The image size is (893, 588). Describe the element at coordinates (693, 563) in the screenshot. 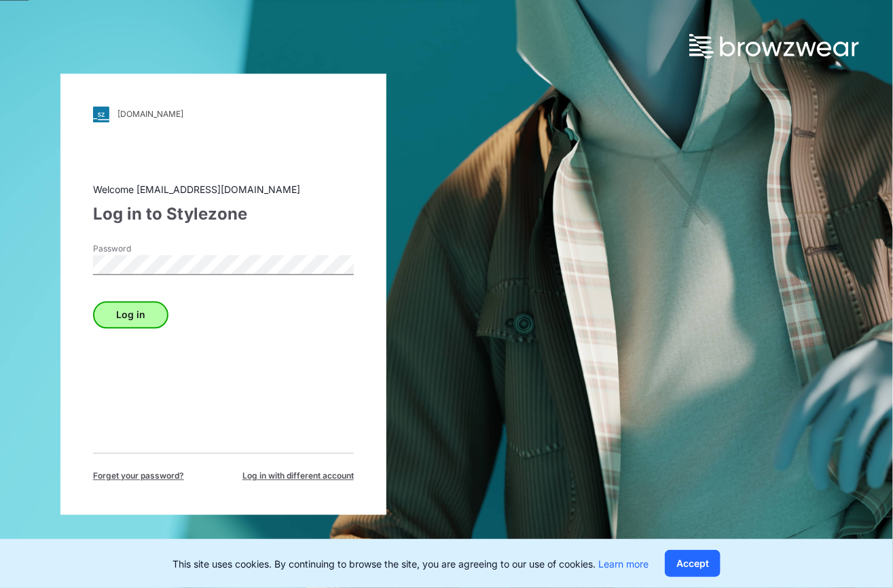

I see `button: Accept` at that location.